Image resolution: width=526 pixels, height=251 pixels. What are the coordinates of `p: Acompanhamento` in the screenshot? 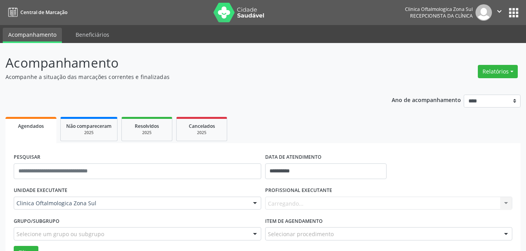 It's located at (186, 63).